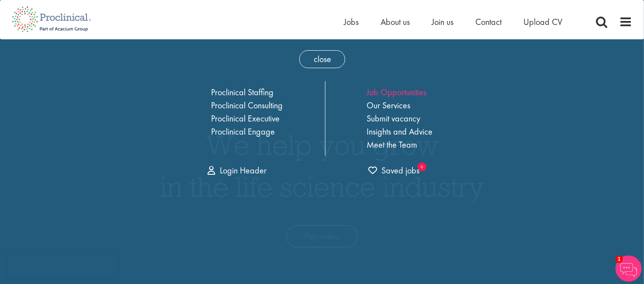  What do you see at coordinates (351, 22) in the screenshot?
I see `a: Jobs` at bounding box center [351, 22].